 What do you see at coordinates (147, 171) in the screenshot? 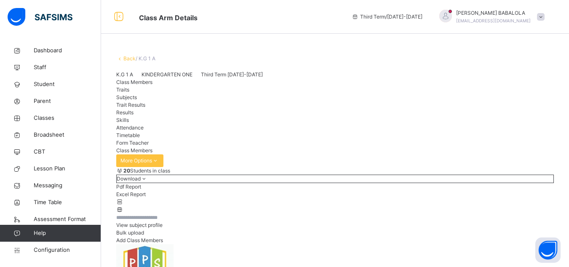
I see `span: Students in class` at bounding box center [147, 171].